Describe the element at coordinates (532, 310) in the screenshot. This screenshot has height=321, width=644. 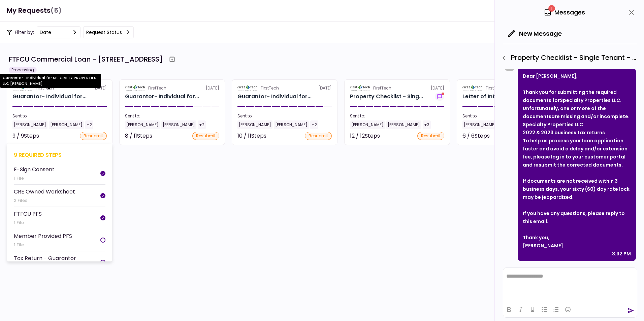
I see `button: Underline` at that location.